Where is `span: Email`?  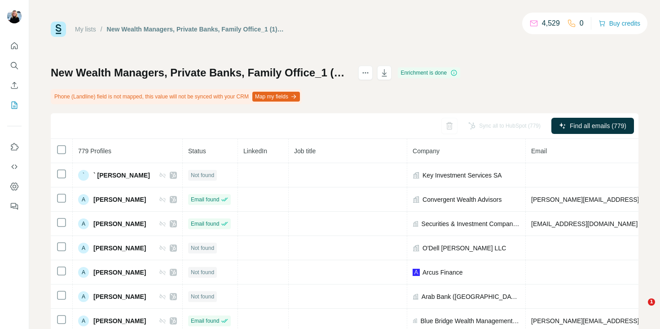 span: Email is located at coordinates (539, 151).